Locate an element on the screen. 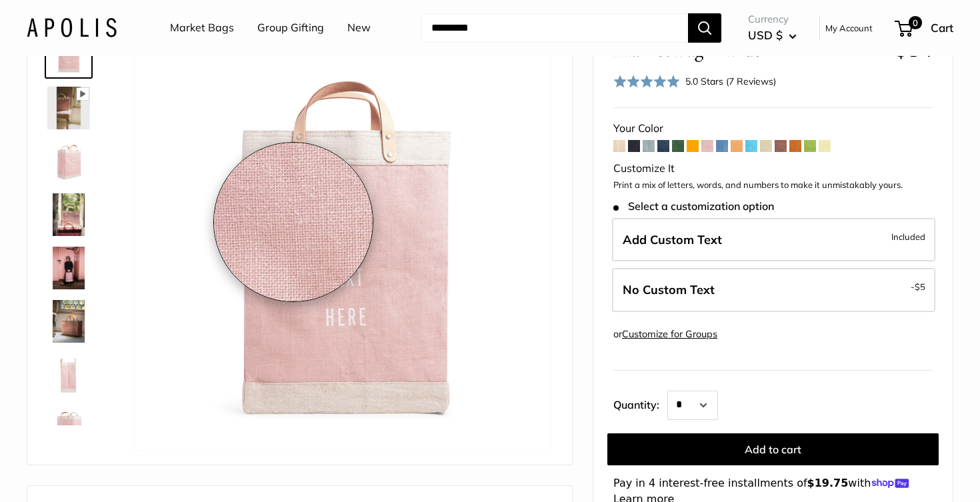 This screenshot has width=980, height=502. span: No Custom Text is located at coordinates (669, 290).